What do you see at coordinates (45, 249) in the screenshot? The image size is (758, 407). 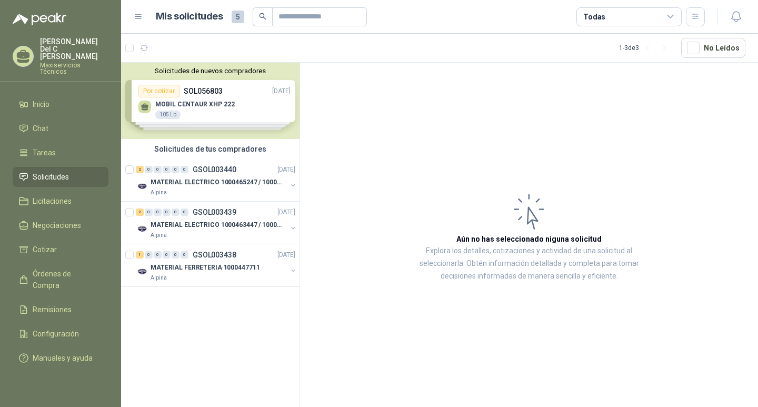 I see `span: Cotizar` at bounding box center [45, 249].